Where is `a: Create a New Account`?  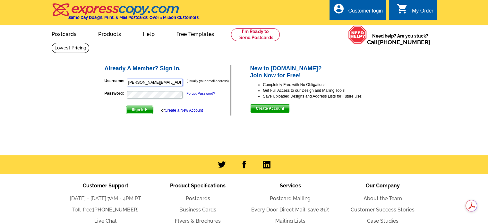 a: Create a New Account is located at coordinates (184, 110).